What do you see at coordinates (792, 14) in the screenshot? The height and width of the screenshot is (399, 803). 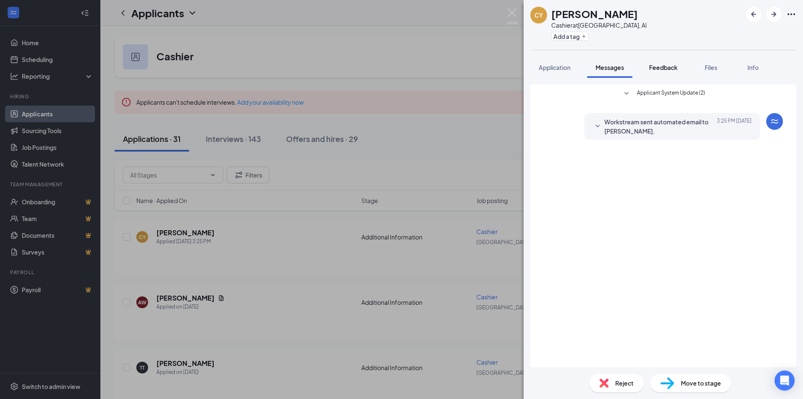 I see `svg: Ellipses` at bounding box center [792, 14].